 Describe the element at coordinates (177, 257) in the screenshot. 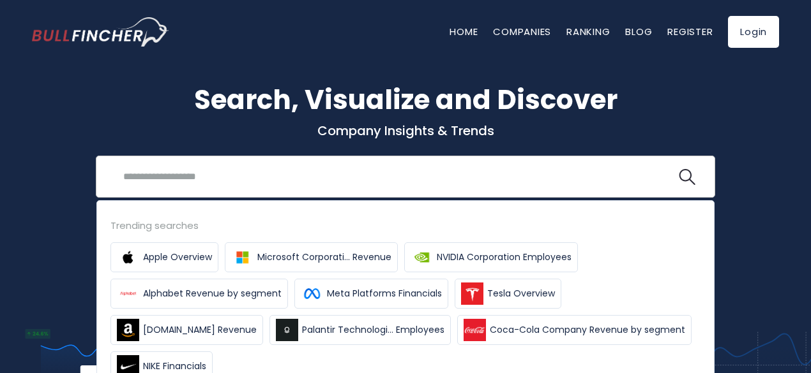

I see `span: Apple Overview` at that location.